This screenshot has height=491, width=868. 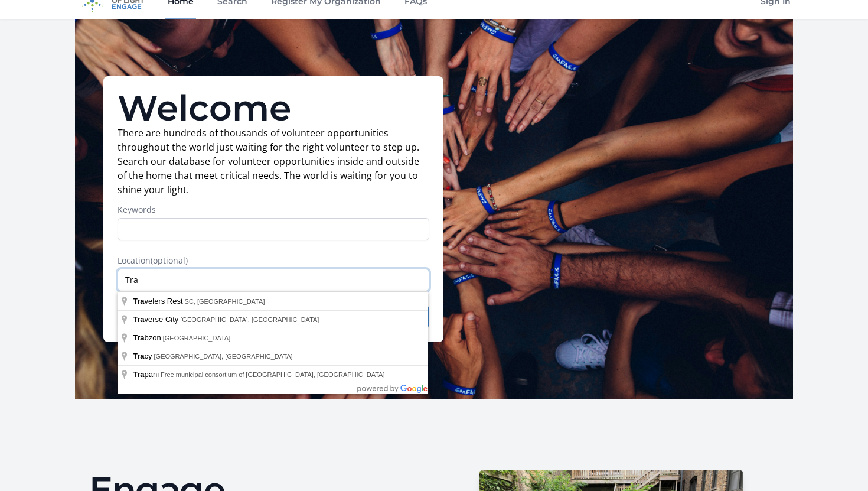 I want to click on h1: Welcome, so click(x=273, y=108).